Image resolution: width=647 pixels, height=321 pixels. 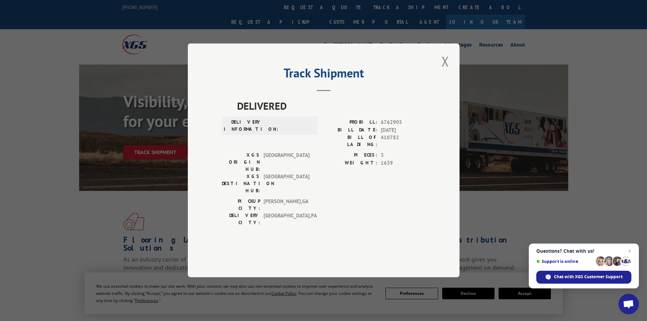 What do you see at coordinates (351, 163) in the screenshot?
I see `label: WEIGHT:` at bounding box center [351, 163].